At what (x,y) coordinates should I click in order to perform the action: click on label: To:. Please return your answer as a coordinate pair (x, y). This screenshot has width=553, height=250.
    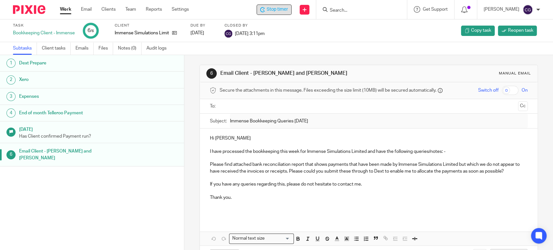
    Looking at the image, I should click on (213, 106).